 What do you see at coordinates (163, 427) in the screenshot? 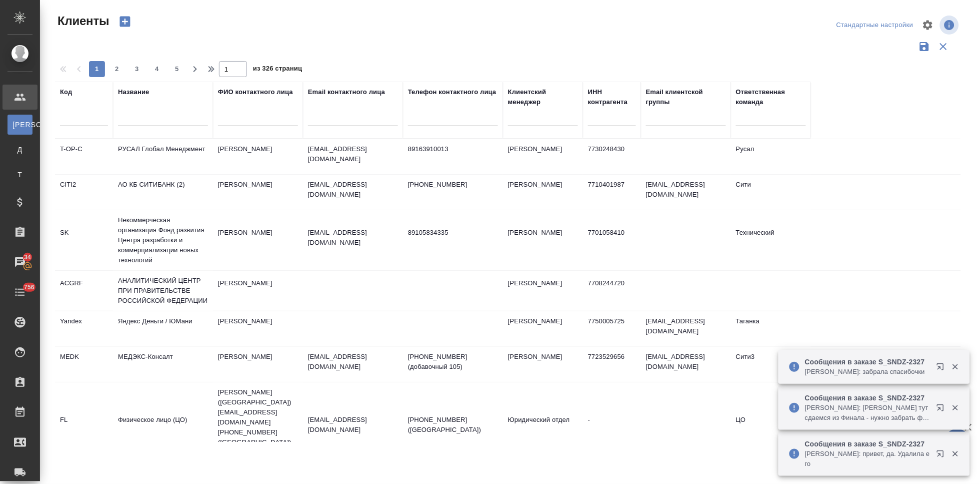
I see `td: Физическое лицо (ЦО)` at bounding box center [163, 427].